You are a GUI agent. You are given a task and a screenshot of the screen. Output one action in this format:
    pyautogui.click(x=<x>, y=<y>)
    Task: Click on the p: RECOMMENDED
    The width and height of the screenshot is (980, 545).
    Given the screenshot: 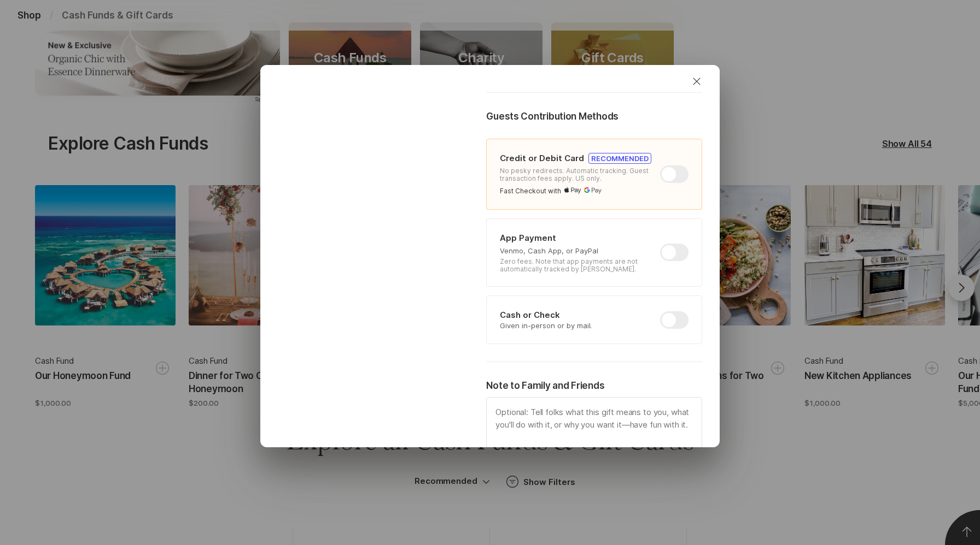 What is the action you would take?
    pyautogui.click(x=619, y=158)
    